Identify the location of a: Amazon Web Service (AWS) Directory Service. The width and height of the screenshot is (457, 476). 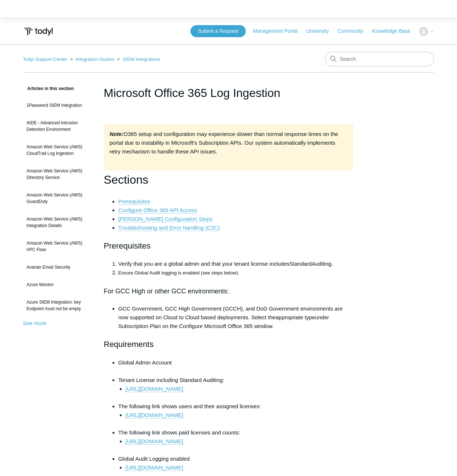
(58, 174).